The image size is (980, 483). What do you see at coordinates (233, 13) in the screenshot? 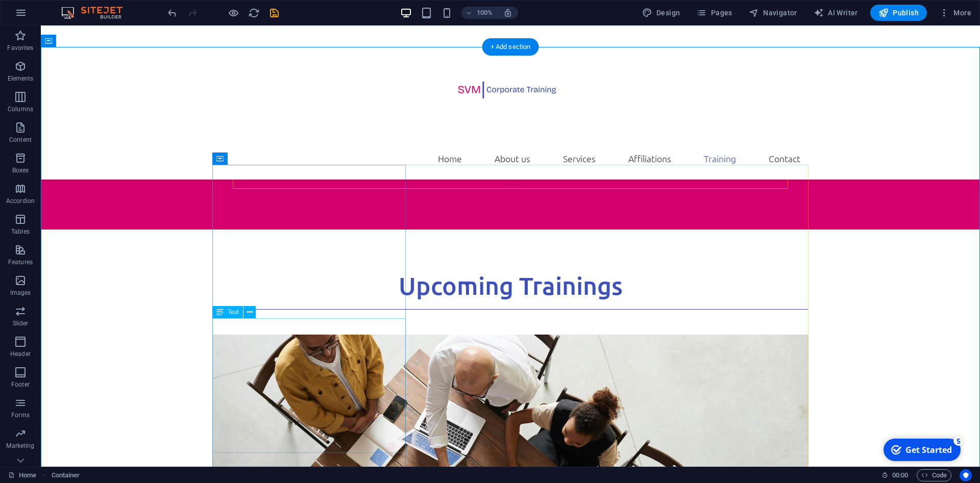
I see `button: Click here to leave preview mode and continue editing` at bounding box center [233, 13].